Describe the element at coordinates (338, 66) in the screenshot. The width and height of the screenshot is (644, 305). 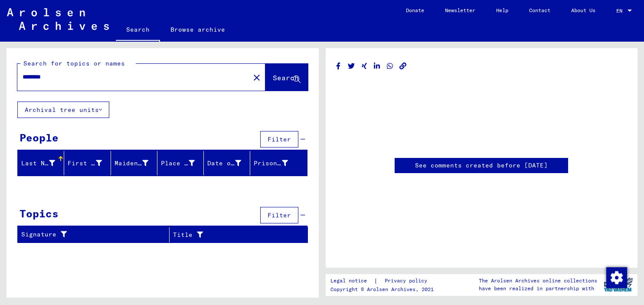
I see `button: Share on Facebook` at that location.